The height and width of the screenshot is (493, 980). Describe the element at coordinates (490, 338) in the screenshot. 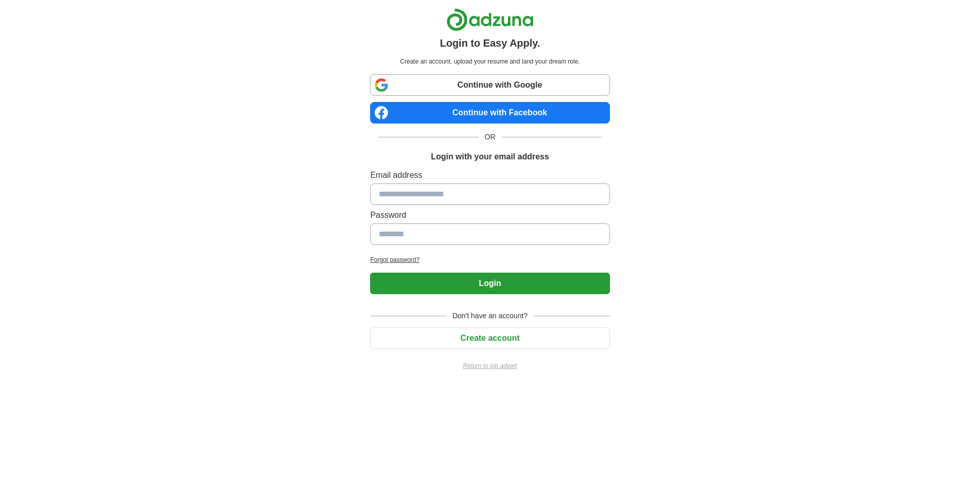

I see `a: Create account` at that location.